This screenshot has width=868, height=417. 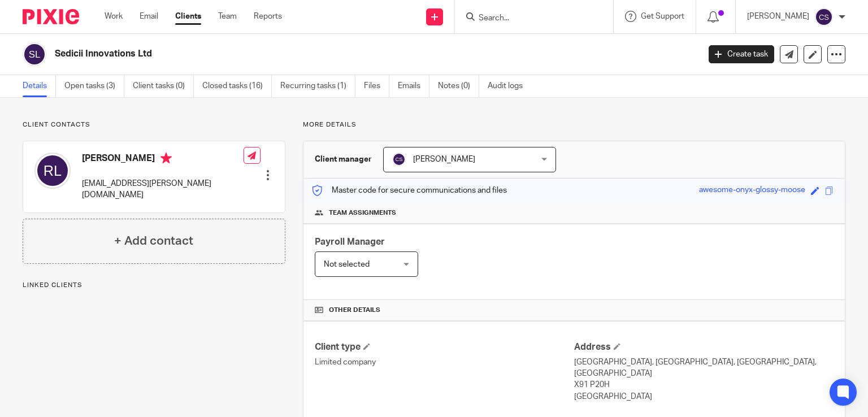 I want to click on span: Get Support, so click(x=663, y=16).